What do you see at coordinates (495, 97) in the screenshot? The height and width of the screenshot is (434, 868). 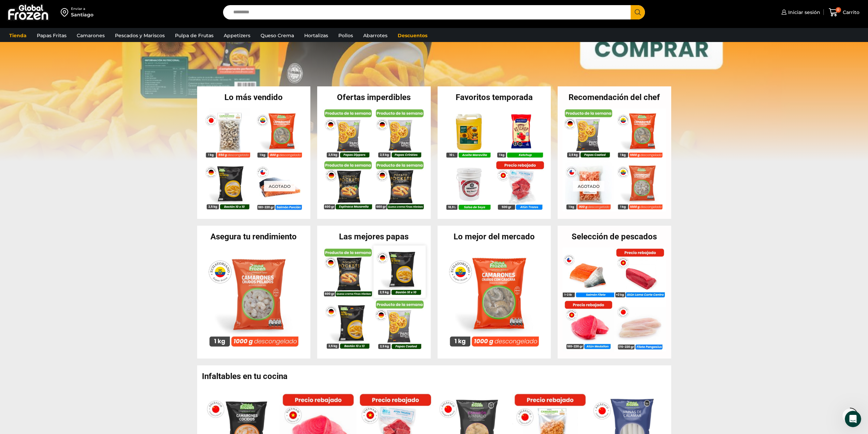 I see `h2: Favoritos temporada` at bounding box center [495, 97].